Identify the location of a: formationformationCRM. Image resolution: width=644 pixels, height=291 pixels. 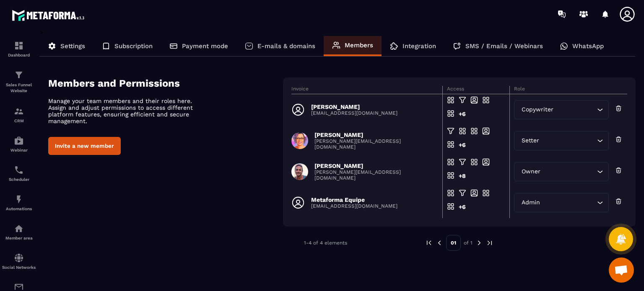
(19, 115).